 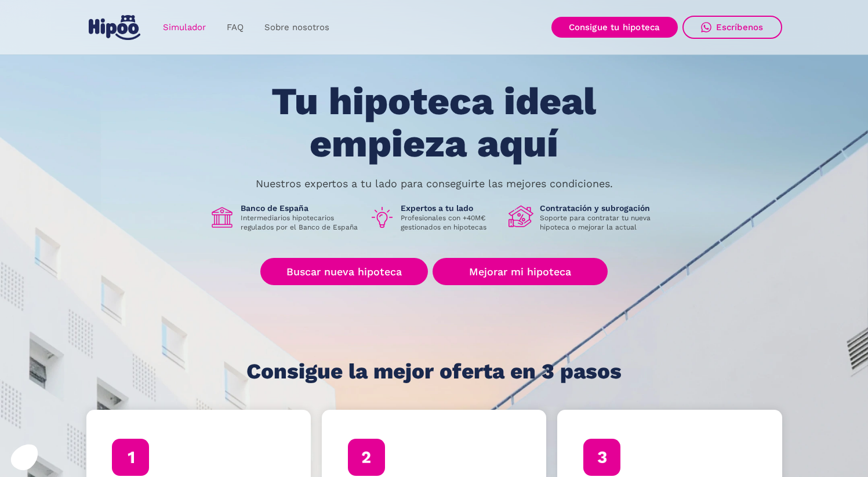 What do you see at coordinates (600, 222) in the screenshot?
I see `p: Soporte para contratar tu nueva hipoteca o mejorar la actual` at bounding box center [600, 222].